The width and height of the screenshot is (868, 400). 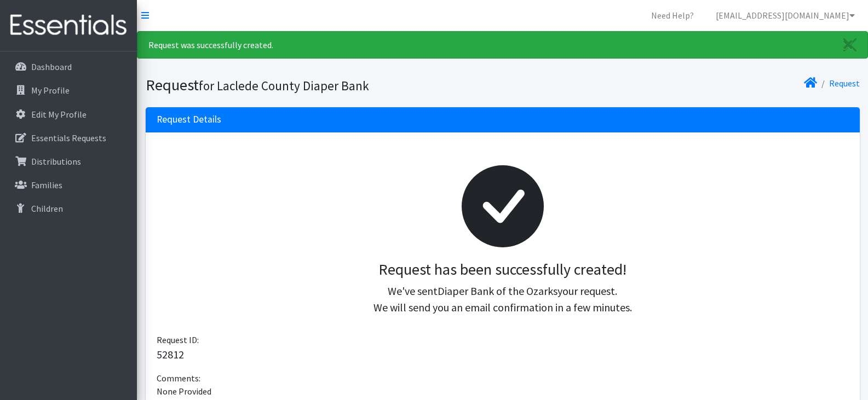 What do you see at coordinates (69, 114) in the screenshot?
I see `a: Edit My Profile` at bounding box center [69, 114].